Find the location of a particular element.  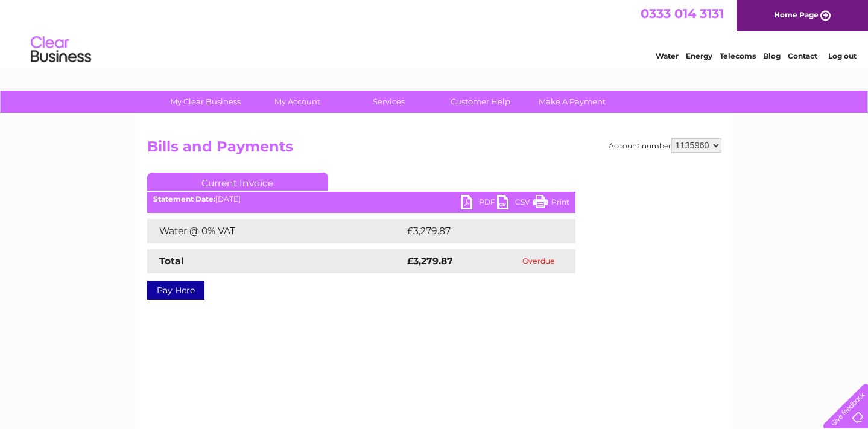

a: Blog is located at coordinates (771, 56).